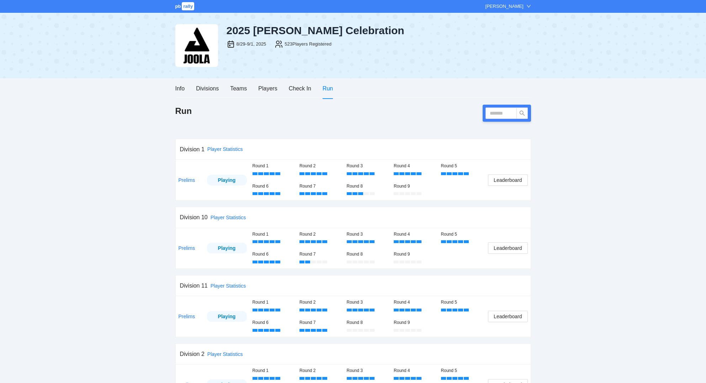 The image size is (706, 383). I want to click on div: Check In, so click(300, 88).